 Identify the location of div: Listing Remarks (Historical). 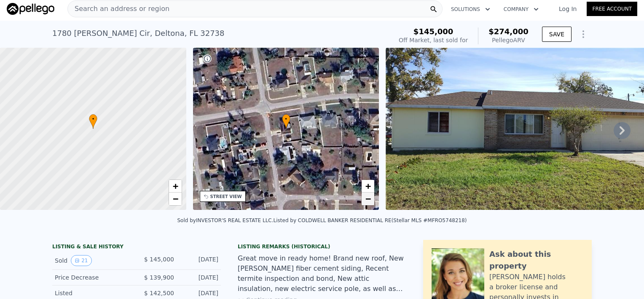
(322, 247).